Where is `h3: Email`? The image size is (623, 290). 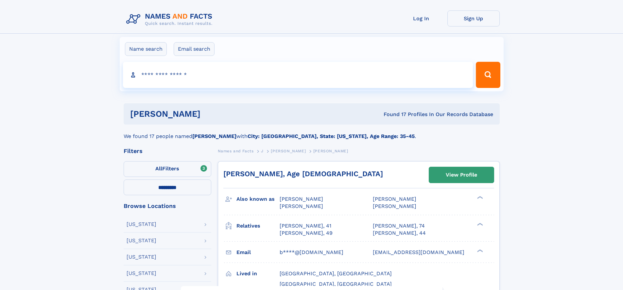 h3: Email is located at coordinates (258, 253).